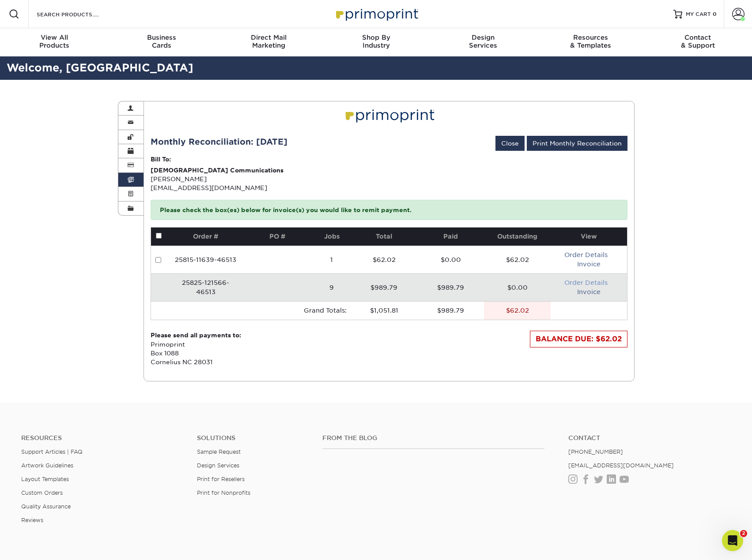 The width and height of the screenshot is (752, 560). Describe the element at coordinates (332, 287) in the screenshot. I see `td: 9` at that location.